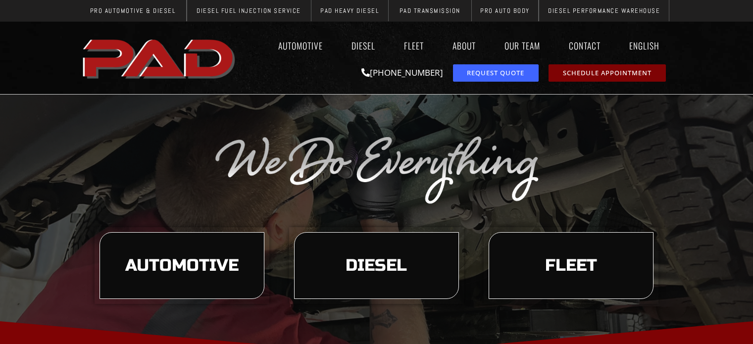 The height and width of the screenshot is (344, 753). What do you see at coordinates (377, 168) in the screenshot?
I see `img: The image displays the phrase "We Do Everything" in a silver, cursive font on a transparent backg...` at bounding box center [377, 168].